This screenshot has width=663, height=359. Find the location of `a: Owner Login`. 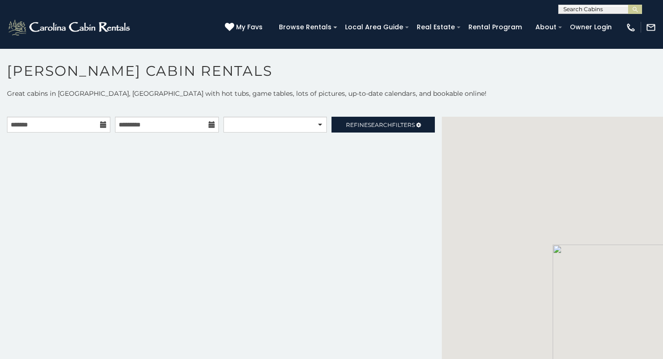

a: Owner Login is located at coordinates (591, 27).